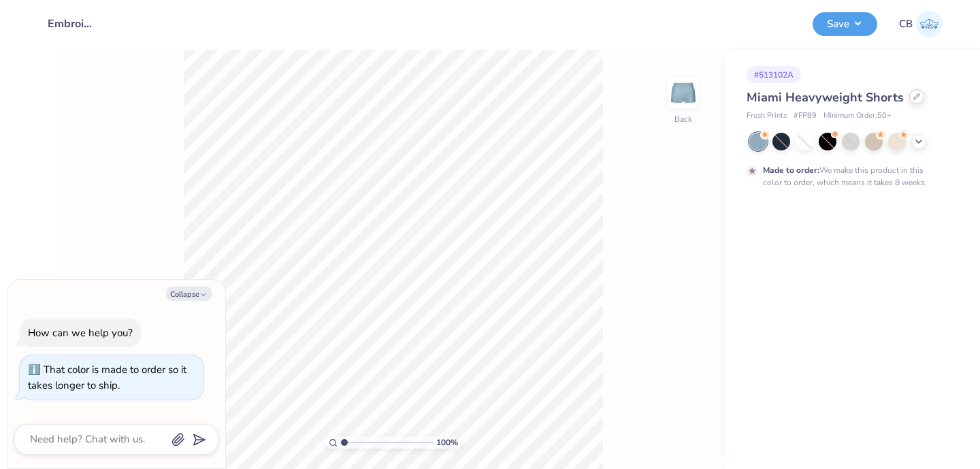  What do you see at coordinates (846, 177) in the screenshot?
I see `div: We make this product in this color to order, which means it takes 8 weeks.` at bounding box center [846, 177].